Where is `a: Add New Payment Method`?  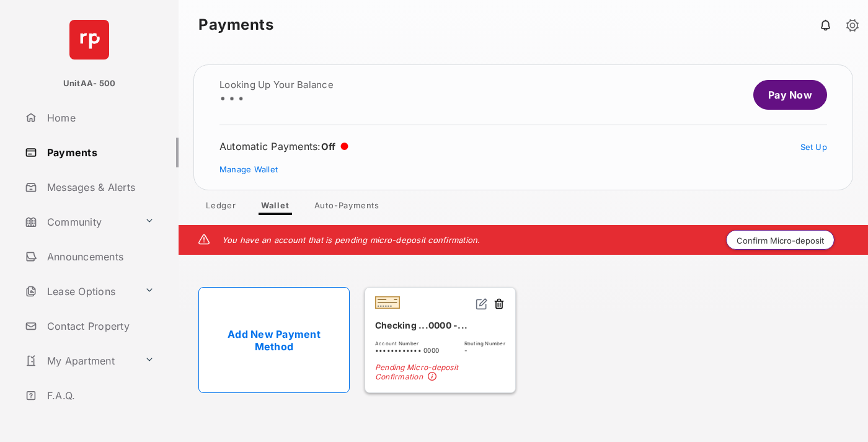
a: Add New Payment Method is located at coordinates (274, 340).